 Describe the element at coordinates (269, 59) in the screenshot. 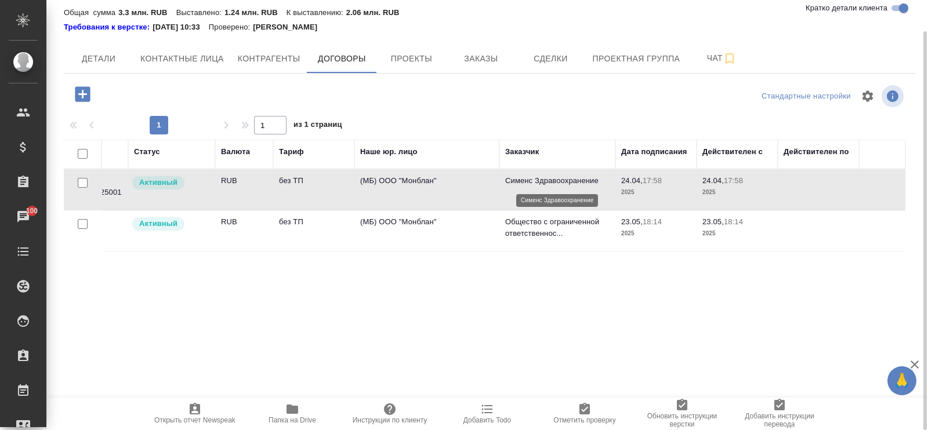

I see `span: Контрагенты` at that location.